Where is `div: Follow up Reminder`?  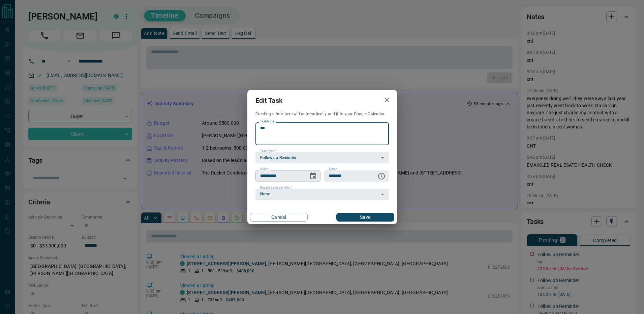 div: Follow up Reminder is located at coordinates (322, 158).